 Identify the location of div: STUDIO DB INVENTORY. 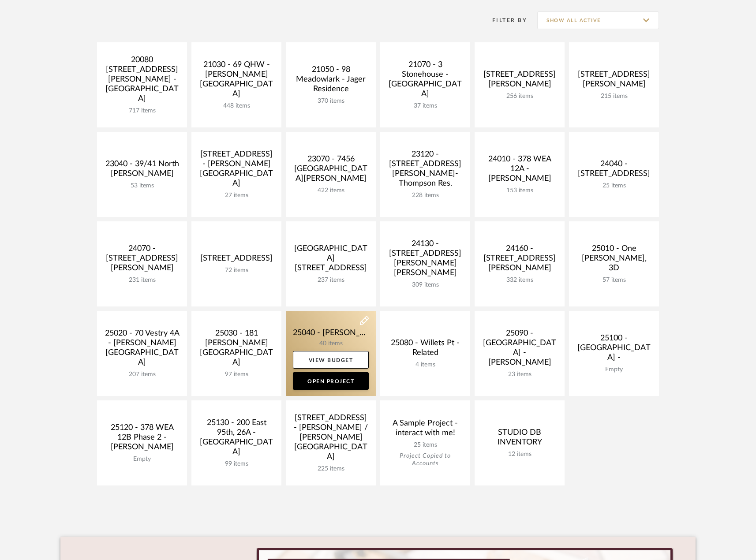
(519, 440).